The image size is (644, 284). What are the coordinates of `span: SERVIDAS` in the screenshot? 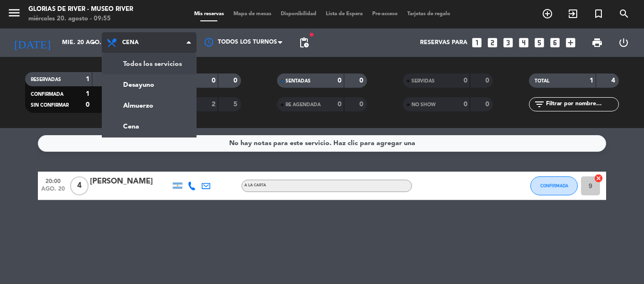 It's located at (423, 81).